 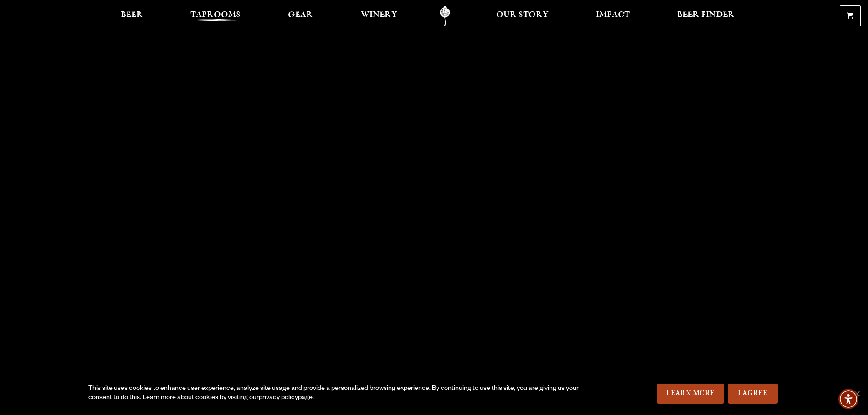 I want to click on a: Learn More, so click(x=690, y=393).